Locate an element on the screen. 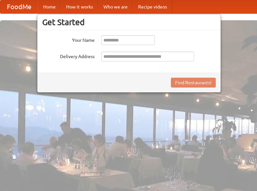  button: Find Restaurants! is located at coordinates (193, 83).